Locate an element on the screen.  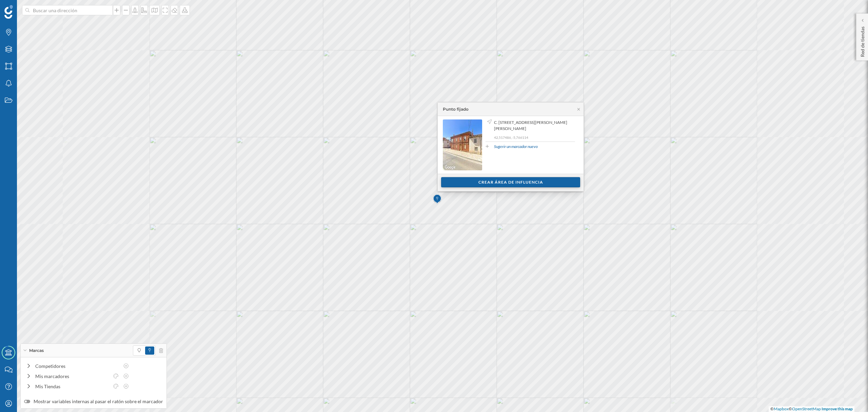
p: Red de tiendas is located at coordinates (862, 41).